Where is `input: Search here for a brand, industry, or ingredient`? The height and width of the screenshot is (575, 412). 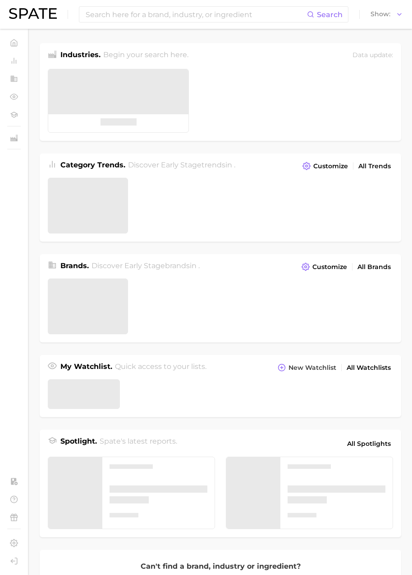
input: Search here for a brand, industry, or ingredient is located at coordinates (195, 14).